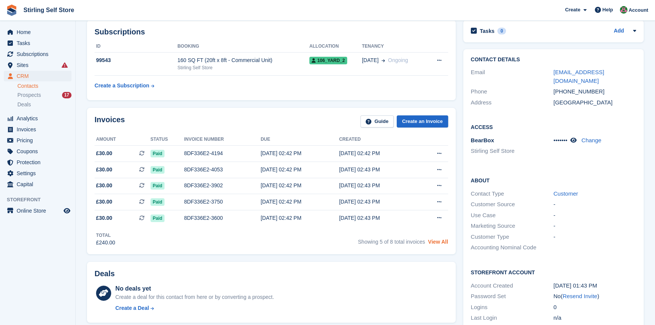  Describe the element at coordinates (39, 129) in the screenshot. I see `span: Invoices` at that location.